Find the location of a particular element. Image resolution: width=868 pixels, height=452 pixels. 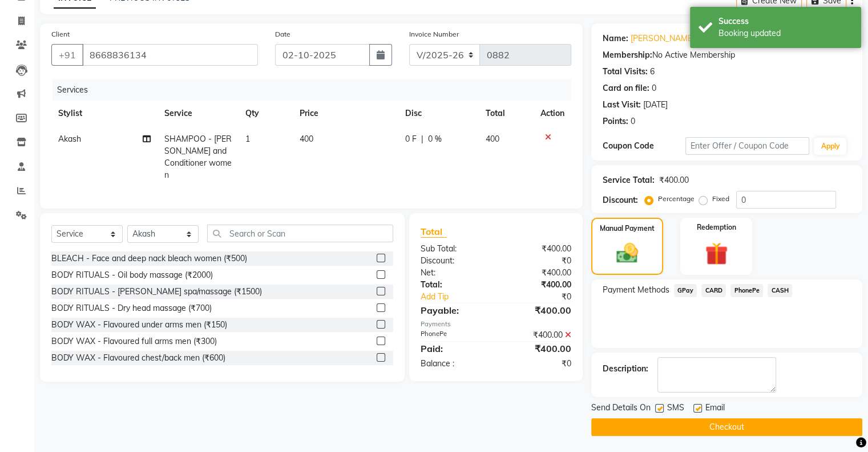

span: SMS is located at coordinates (675, 409).